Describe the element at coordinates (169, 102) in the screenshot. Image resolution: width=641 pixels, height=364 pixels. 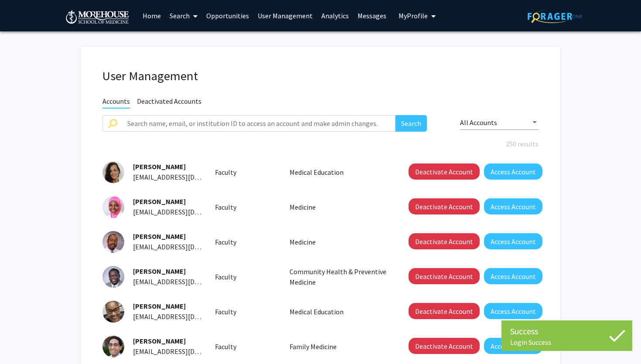
I see `span: Deactivated Accounts` at that location.